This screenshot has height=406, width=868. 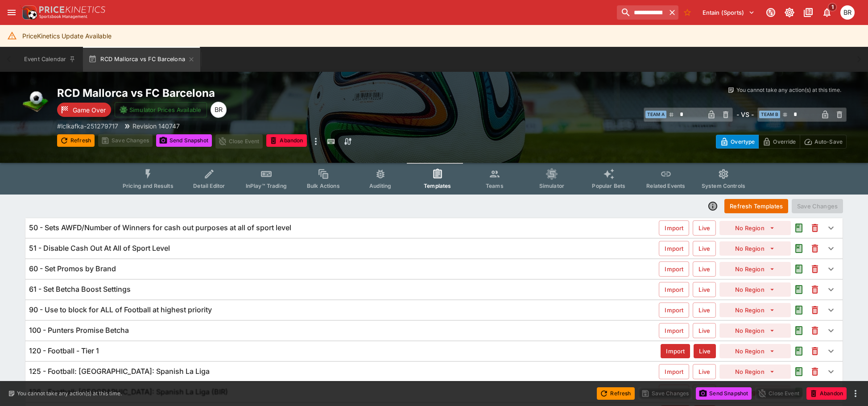 I want to click on div: PriceKinetics Update Available, so click(x=67, y=36).